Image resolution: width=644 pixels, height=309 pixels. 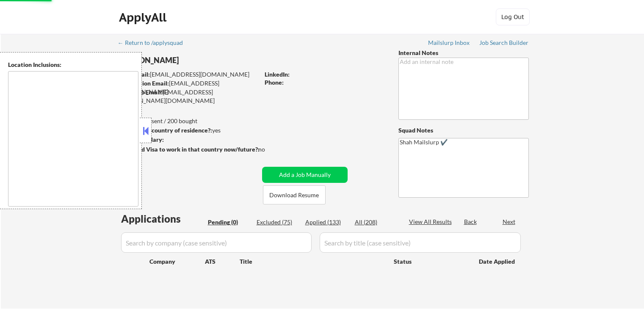 What do you see at coordinates (295, 194) in the screenshot?
I see `button: Download Resume` at bounding box center [295, 194].